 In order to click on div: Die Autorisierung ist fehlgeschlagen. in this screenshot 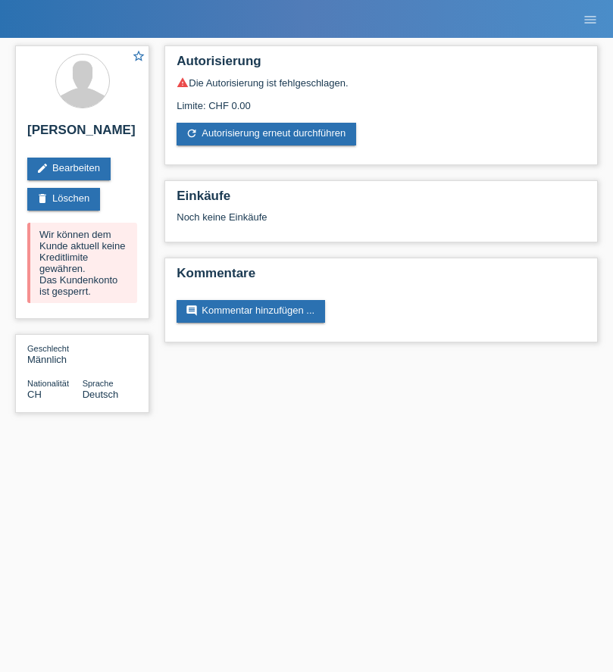, I will do `click(381, 83)`.